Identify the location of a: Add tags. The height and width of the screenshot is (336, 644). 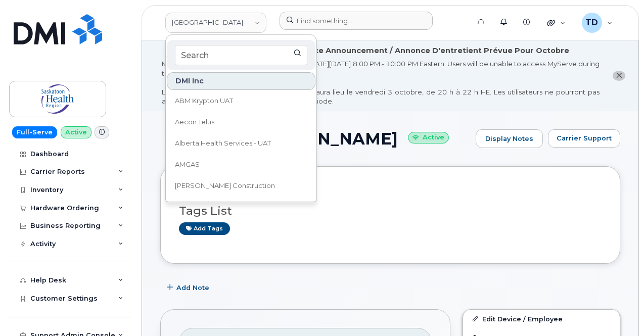
(204, 228).